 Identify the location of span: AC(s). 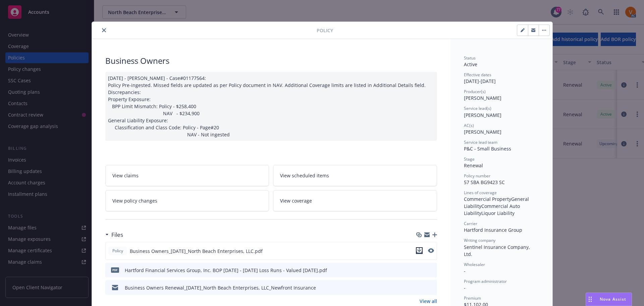
(469, 125).